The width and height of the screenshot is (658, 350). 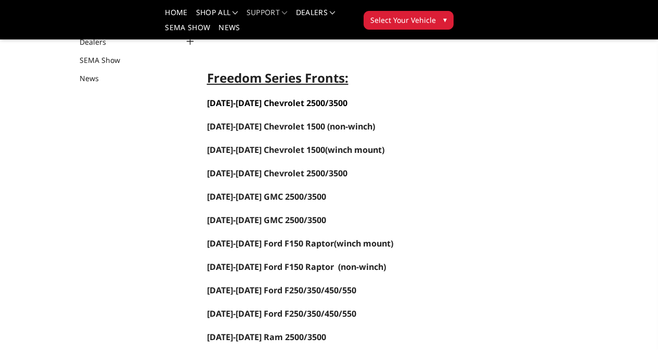 I want to click on a: Home, so click(x=176, y=16).